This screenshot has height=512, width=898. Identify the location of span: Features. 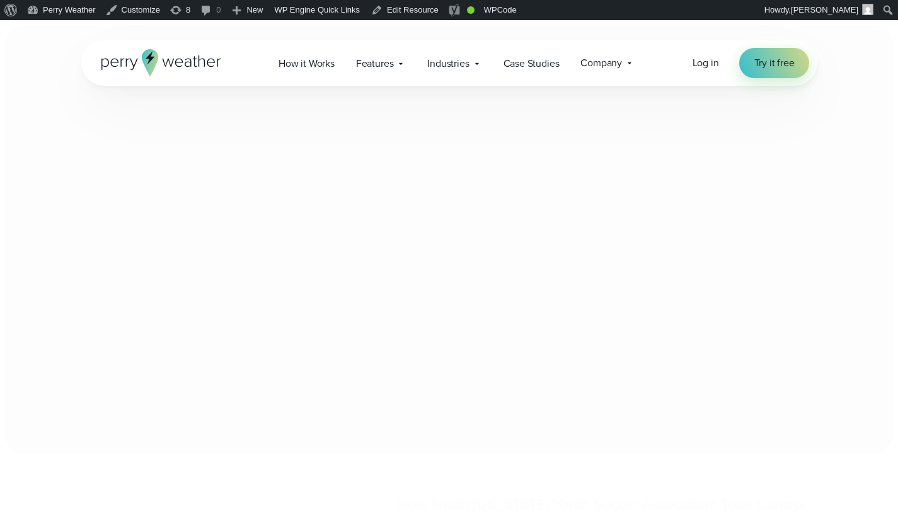
(375, 64).